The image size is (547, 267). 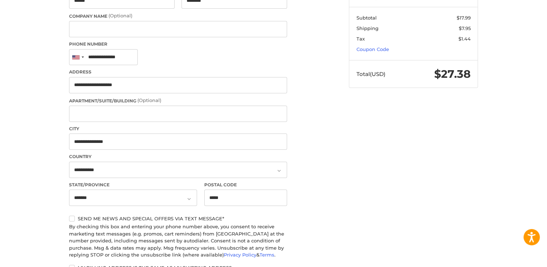 I want to click on label: City, so click(x=178, y=129).